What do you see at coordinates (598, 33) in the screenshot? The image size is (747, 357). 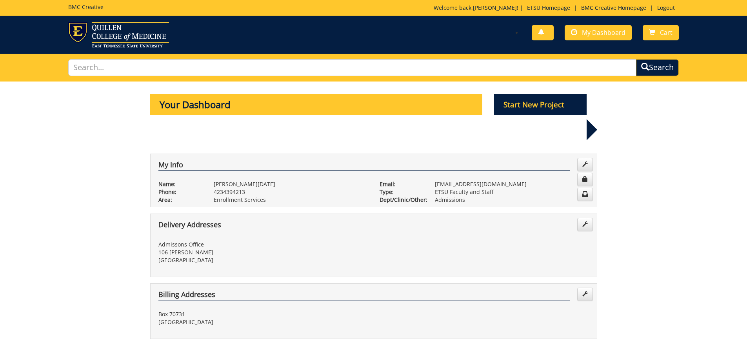 I see `a: My Dashboard` at bounding box center [598, 33].